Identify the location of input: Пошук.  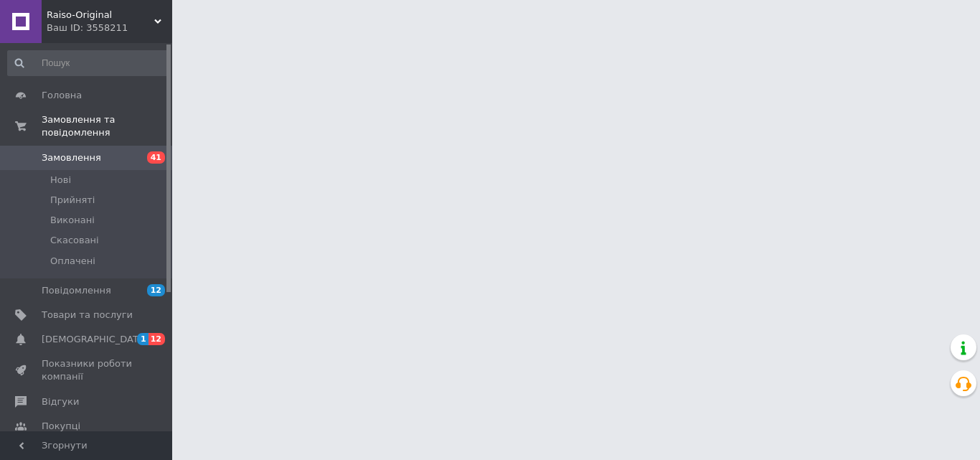
(88, 63).